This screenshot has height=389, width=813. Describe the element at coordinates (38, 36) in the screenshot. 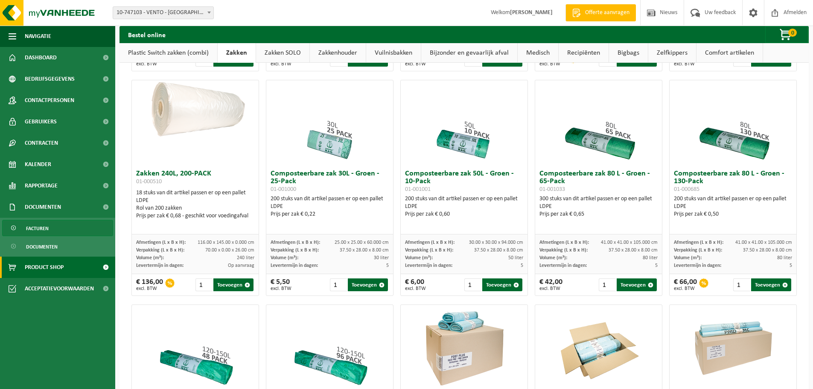

I see `span: Navigatie` at that location.